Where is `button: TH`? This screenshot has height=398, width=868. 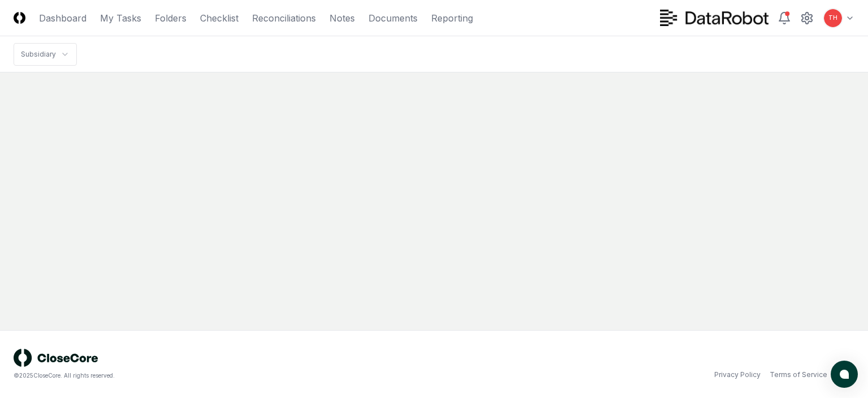
button: TH is located at coordinates (834, 18).